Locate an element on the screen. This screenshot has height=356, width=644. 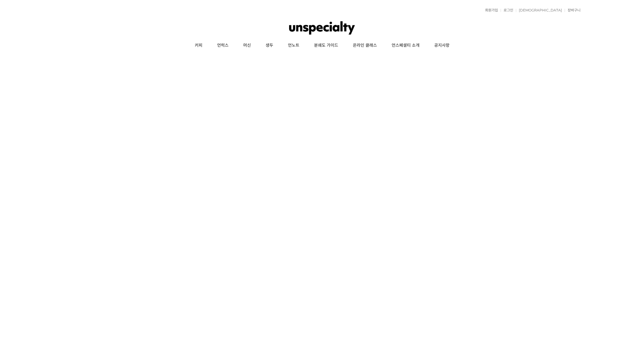
a: 언노트 is located at coordinates (294, 45).